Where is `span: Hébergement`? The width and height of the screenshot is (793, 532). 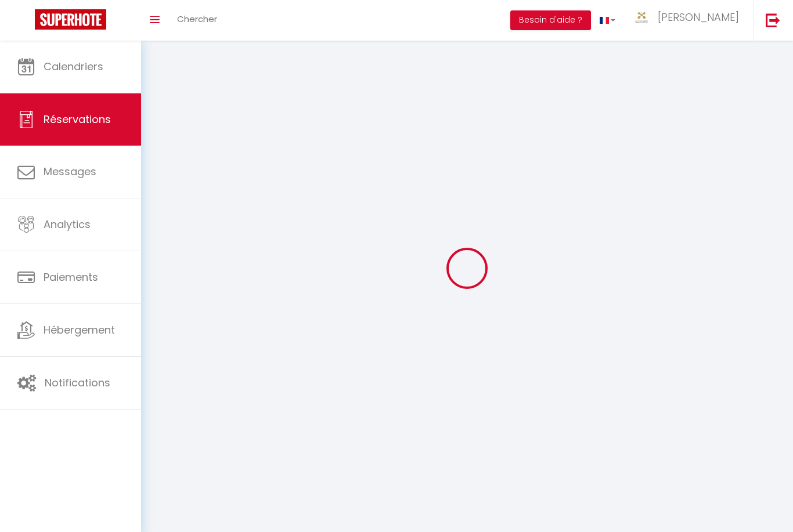 span: Hébergement is located at coordinates (79, 330).